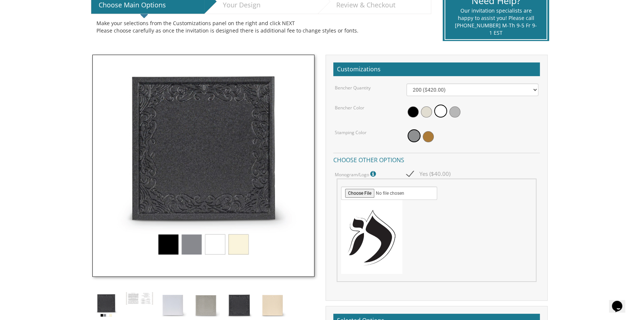 The width and height of the screenshot is (640, 320). I want to click on label: Bencher Quantity, so click(353, 88).